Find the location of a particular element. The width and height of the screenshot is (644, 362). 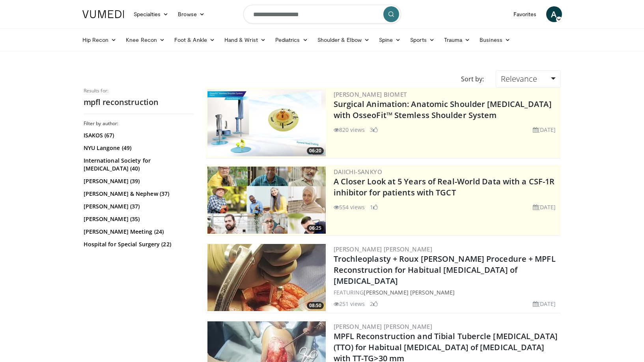

li: 3 is located at coordinates (374, 130).